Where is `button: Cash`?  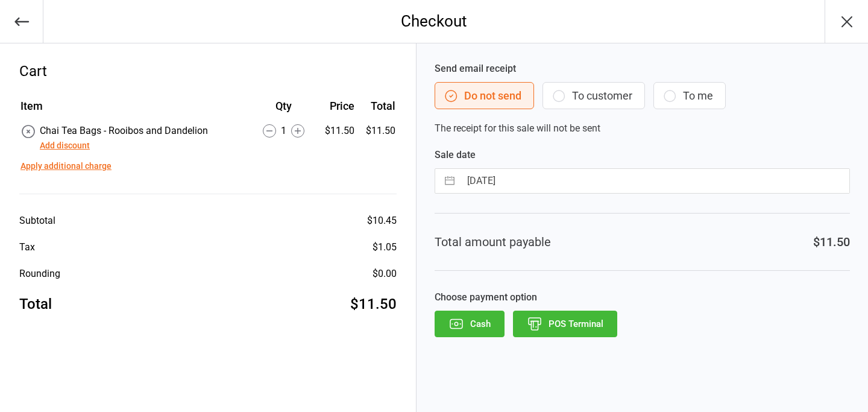 button: Cash is located at coordinates (469, 324).